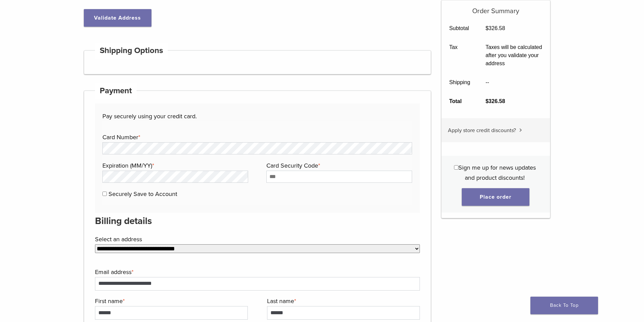 Image resolution: width=644 pixels, height=322 pixels. I want to click on fieldset: Payment Info, so click(257, 163).